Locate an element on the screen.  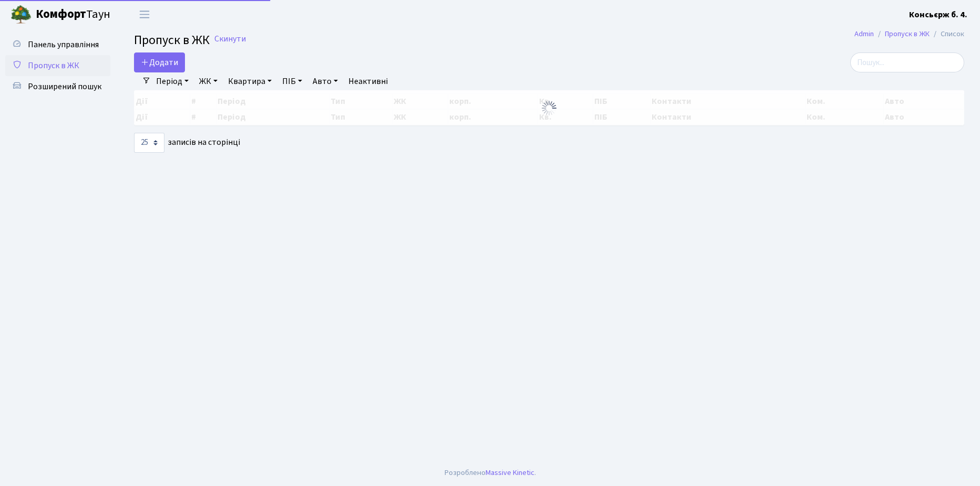
b: Консьєрж б. 4. is located at coordinates (938, 14).